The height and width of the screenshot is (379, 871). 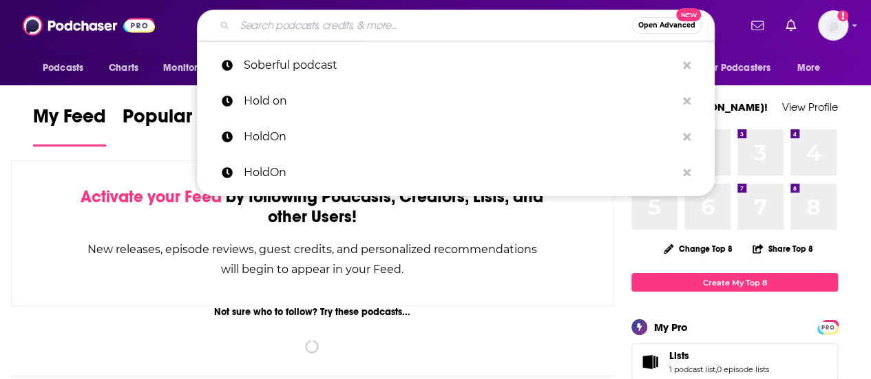 What do you see at coordinates (688, 14) in the screenshot?
I see `span: New` at bounding box center [688, 14].